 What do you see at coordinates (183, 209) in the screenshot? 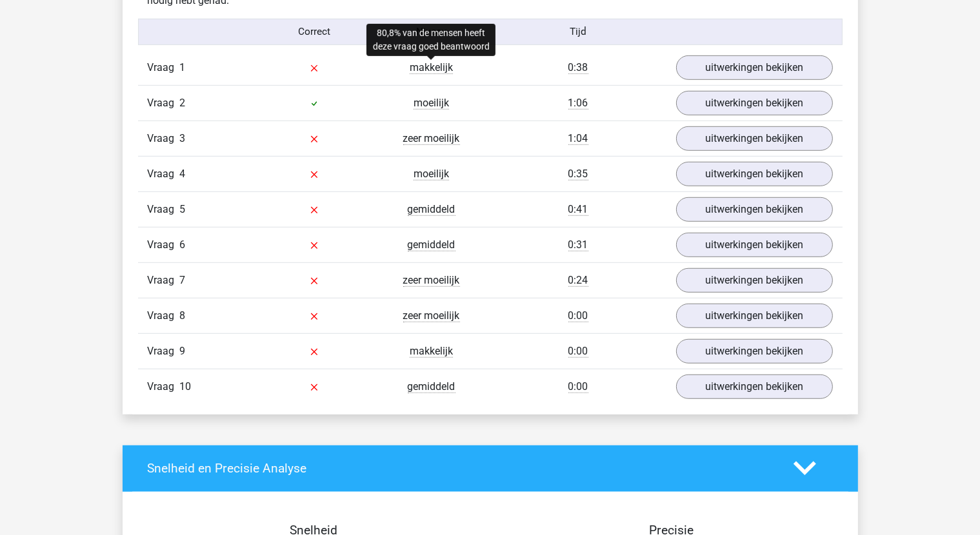
I see `span: 5` at bounding box center [183, 209].